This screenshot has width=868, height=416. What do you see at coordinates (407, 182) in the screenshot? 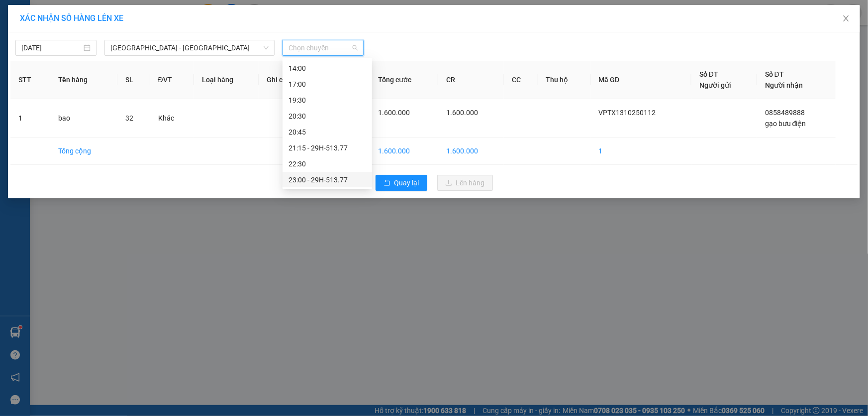
I see `span: Quay lại` at bounding box center [407, 182].